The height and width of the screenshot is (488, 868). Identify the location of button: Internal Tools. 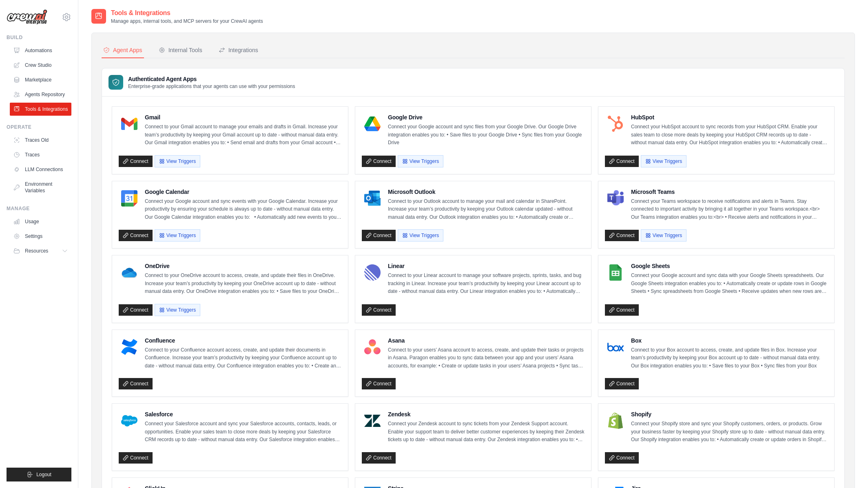
(181, 51).